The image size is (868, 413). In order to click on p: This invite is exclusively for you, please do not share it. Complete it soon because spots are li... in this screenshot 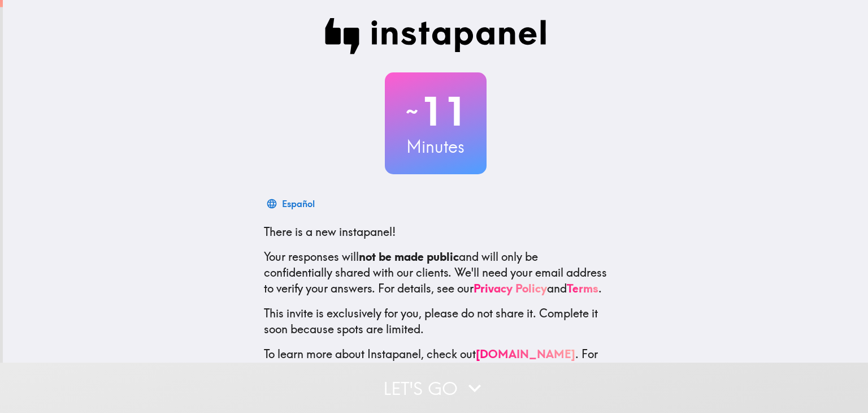, I will do `click(436, 321)`.